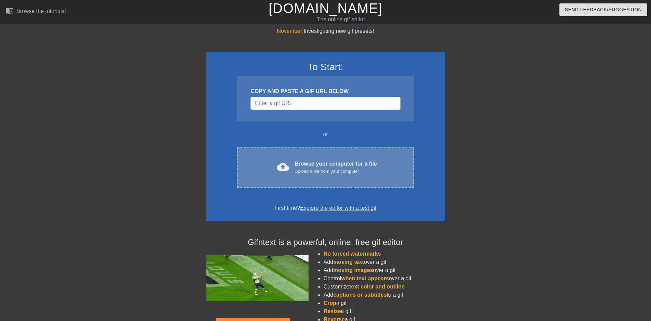 The height and width of the screenshot is (321, 651). What do you see at coordinates (338, 207) in the screenshot?
I see `a: Explore the editor with a test gif` at bounding box center [338, 207].